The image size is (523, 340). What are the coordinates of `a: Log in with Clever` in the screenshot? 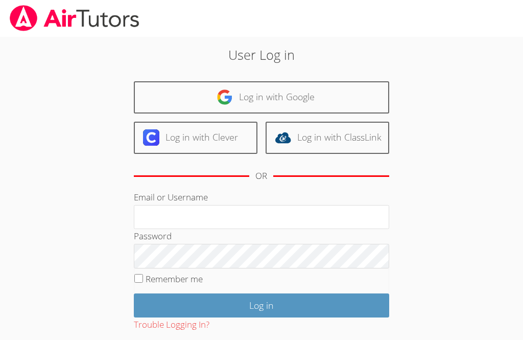 It's located at (196, 137).